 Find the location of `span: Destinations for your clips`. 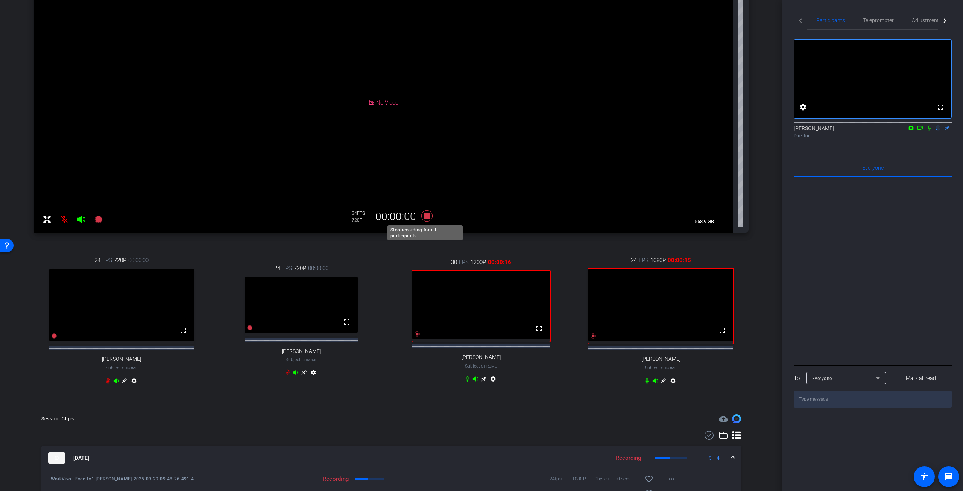

span: Destinations for your clips is located at coordinates (723, 419).